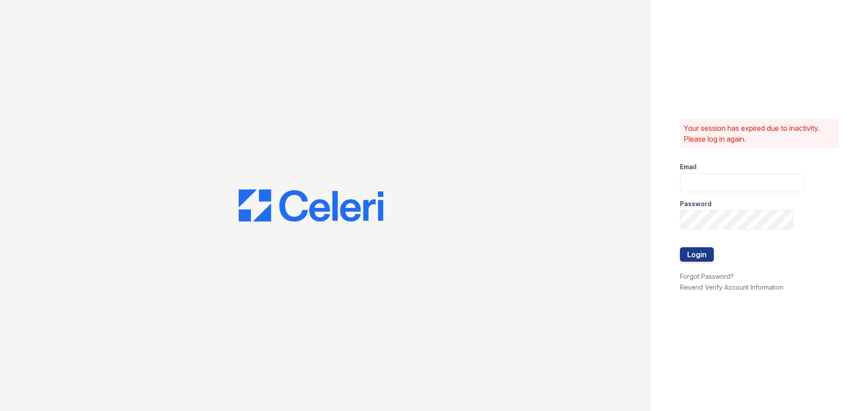 The image size is (868, 411). Describe the element at coordinates (707, 277) in the screenshot. I see `a: Forgot Password?` at that location.